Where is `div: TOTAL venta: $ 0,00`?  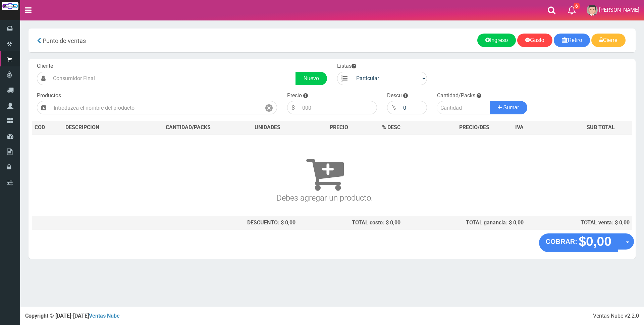 div: TOTAL venta: $ 0,00 is located at coordinates (579, 223).